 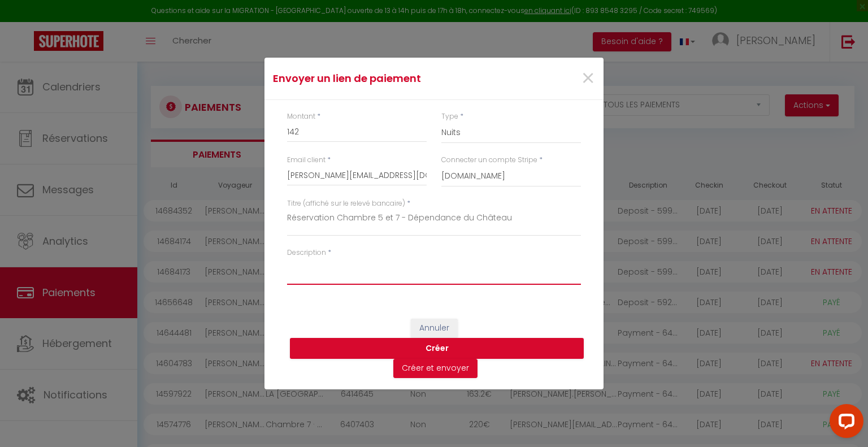 What do you see at coordinates (306, 160) in the screenshot?
I see `label: Email client` at bounding box center [306, 160].